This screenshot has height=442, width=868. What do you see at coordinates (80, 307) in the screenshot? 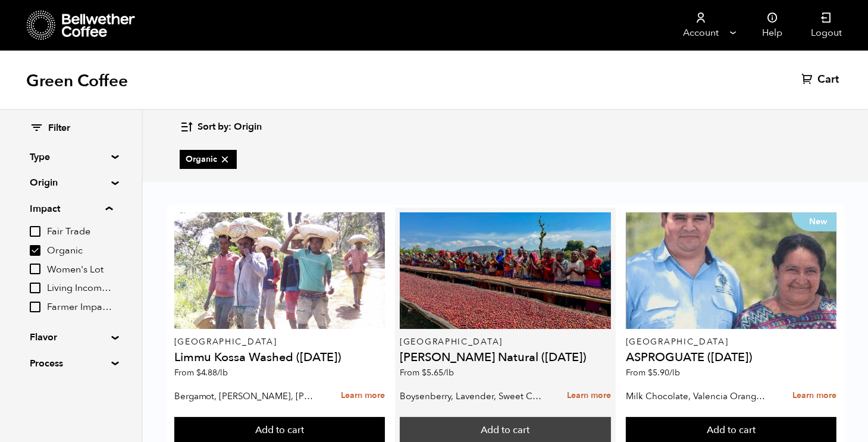
I see `span: Farmer Impact Fund` at bounding box center [80, 307].